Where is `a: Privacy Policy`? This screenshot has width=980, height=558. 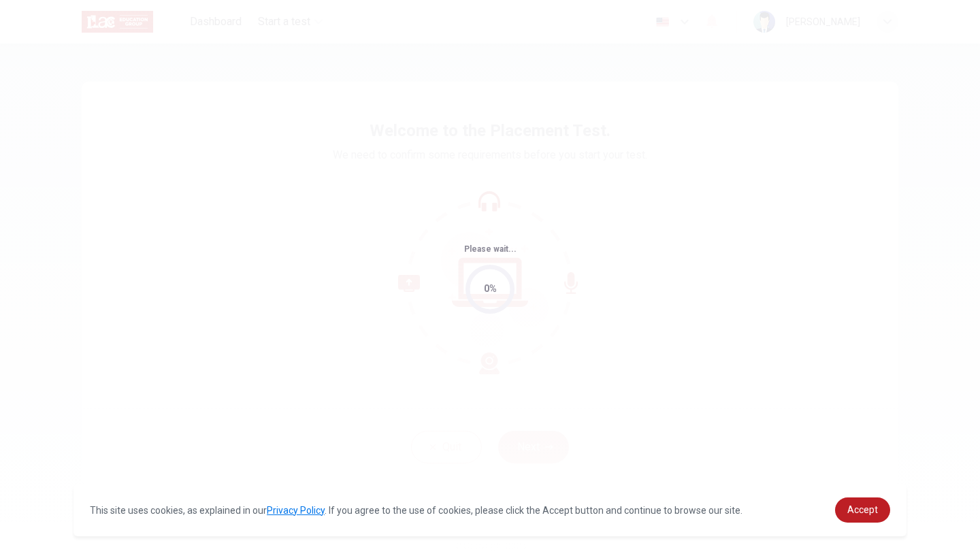 a: Privacy Policy is located at coordinates (296, 511).